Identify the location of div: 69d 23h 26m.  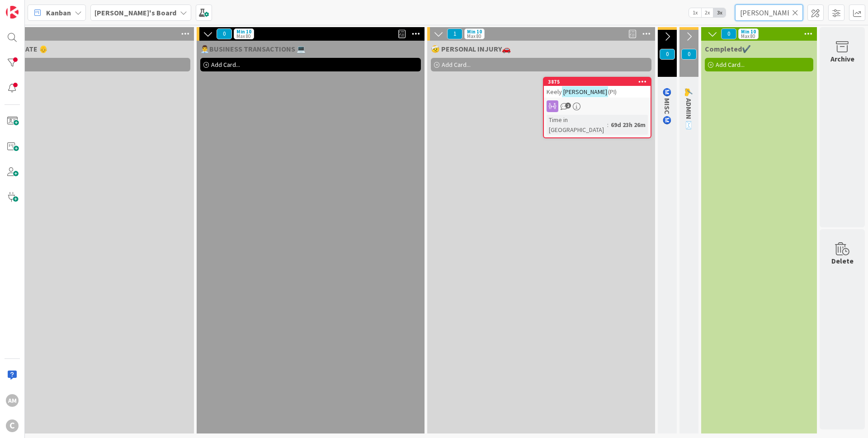
(628, 125).